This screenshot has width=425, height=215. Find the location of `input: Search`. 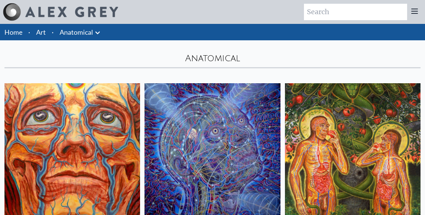

input: Search is located at coordinates (356, 12).